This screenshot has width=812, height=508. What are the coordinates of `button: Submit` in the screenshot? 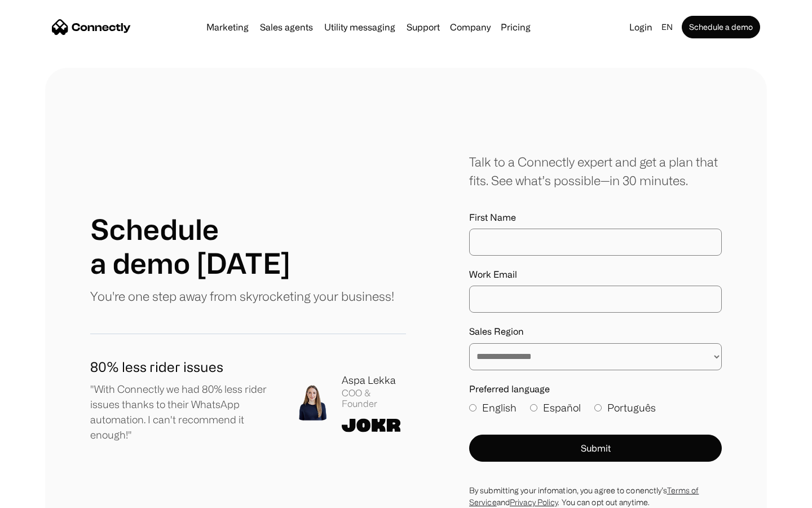 It's located at (596, 448).